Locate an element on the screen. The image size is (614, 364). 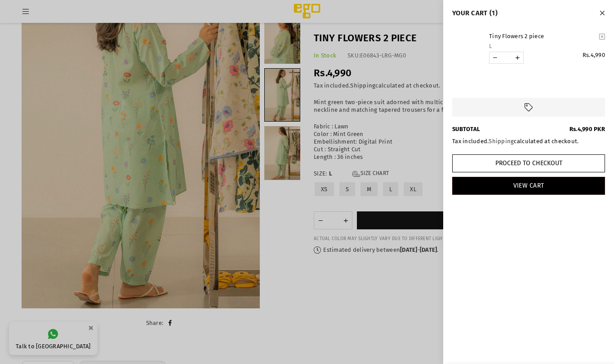
span: Rs.4,990 PKR is located at coordinates (587, 129).